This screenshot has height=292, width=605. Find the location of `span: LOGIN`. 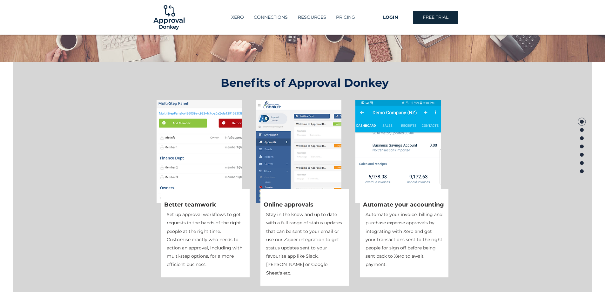

span: LOGIN is located at coordinates (390, 17).